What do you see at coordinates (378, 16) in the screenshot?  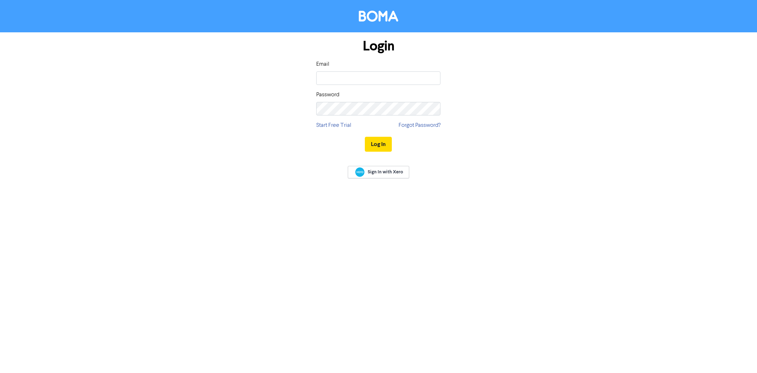 I see `img: BOMA Logo` at bounding box center [378, 16].